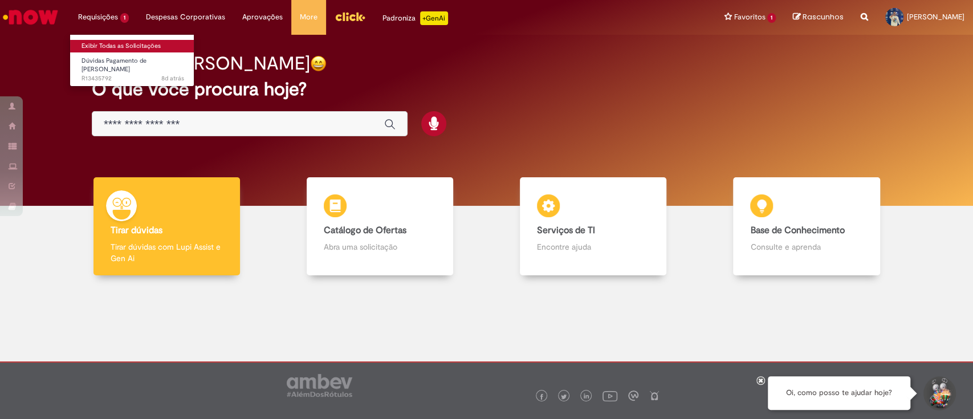 The image size is (973, 419). What do you see at coordinates (365, 230) in the screenshot?
I see `b: Catálogo de Ofertas` at bounding box center [365, 230].